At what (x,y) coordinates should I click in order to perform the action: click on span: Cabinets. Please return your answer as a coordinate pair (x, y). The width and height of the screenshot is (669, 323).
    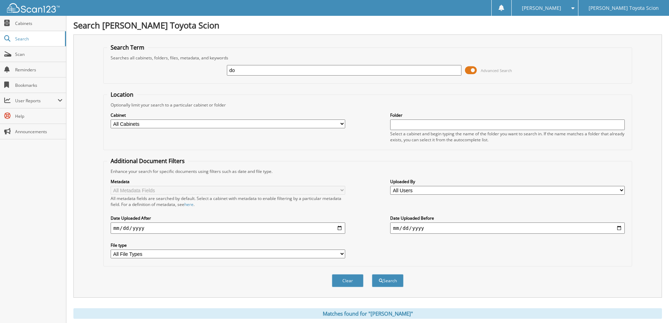
    Looking at the image, I should click on (39, 23).